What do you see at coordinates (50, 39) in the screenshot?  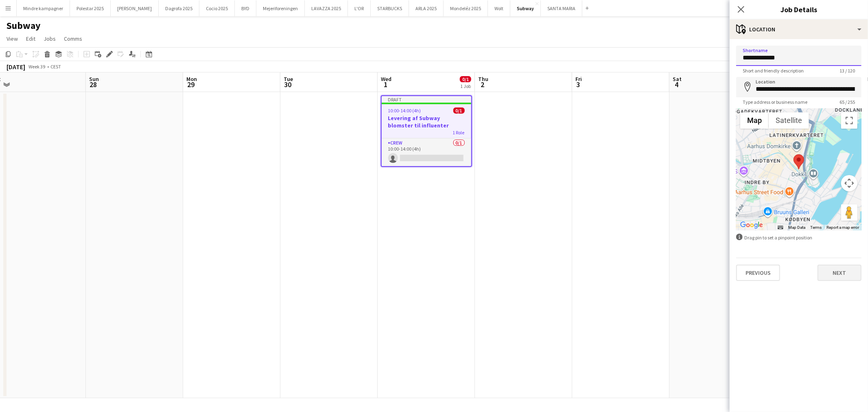 I see `a: Jobs` at bounding box center [50, 39].